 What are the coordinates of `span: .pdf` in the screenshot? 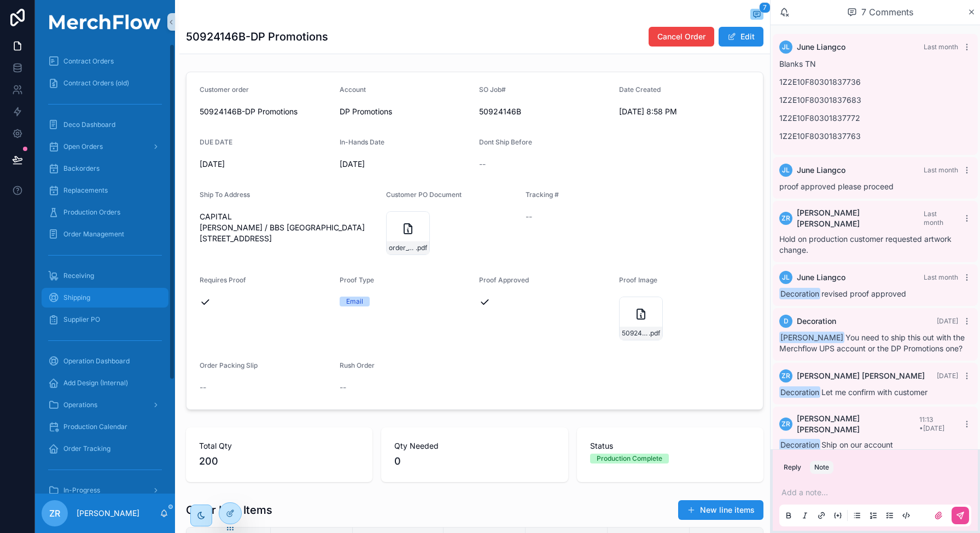 It's located at (421, 248).